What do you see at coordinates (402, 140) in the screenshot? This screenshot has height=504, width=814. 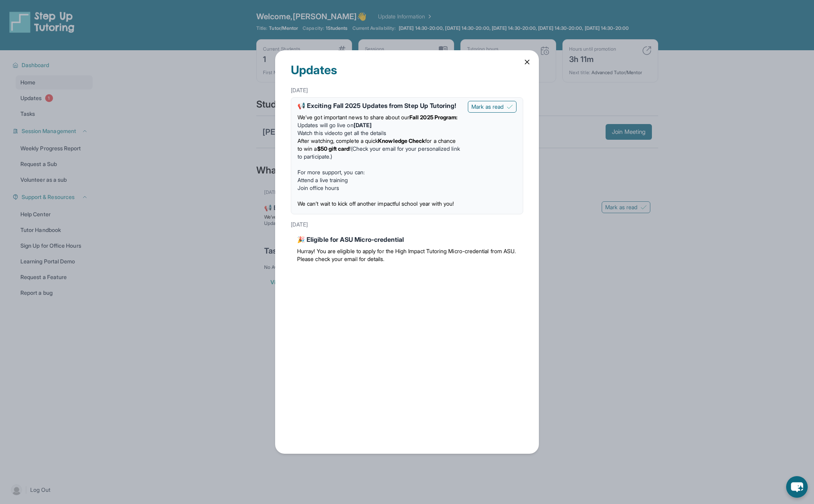 I see `strong: Knowledge Check` at bounding box center [402, 140].